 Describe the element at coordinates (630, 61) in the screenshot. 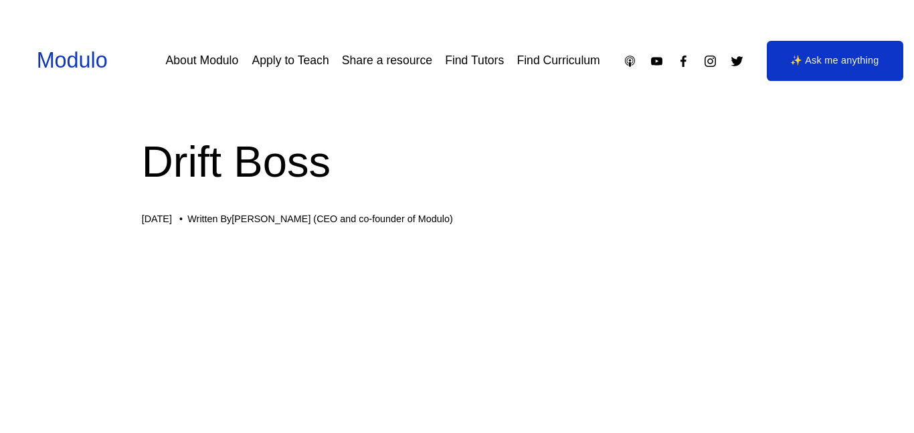

I see `a: Apple Podcasts` at that location.